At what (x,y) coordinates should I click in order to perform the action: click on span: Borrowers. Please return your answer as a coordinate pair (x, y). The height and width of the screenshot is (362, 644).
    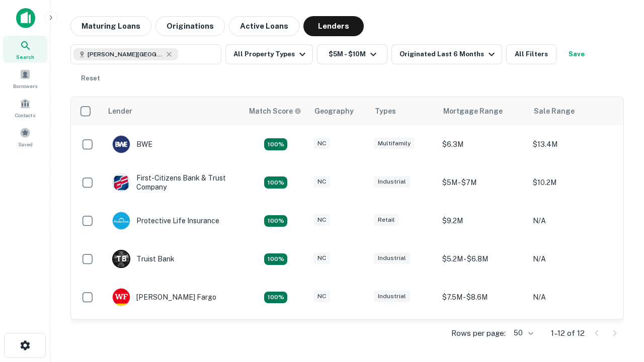
    Looking at the image, I should click on (25, 86).